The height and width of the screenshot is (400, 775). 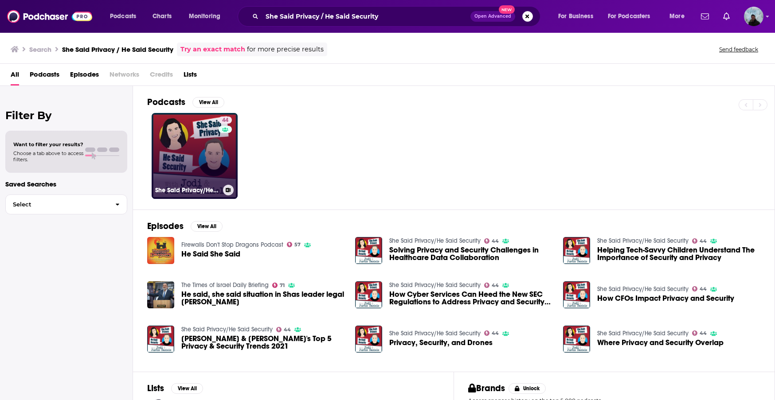 What do you see at coordinates (471, 254) in the screenshot?
I see `a: Solving Privacy and Security Challenges in Healthcare Data Collaboration` at bounding box center [471, 254].